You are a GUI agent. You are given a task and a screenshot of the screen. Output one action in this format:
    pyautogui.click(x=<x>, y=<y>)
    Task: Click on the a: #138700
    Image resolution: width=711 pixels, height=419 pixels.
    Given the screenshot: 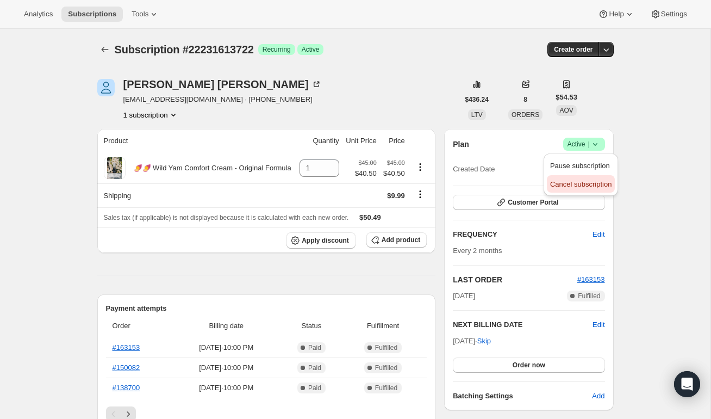 What is the action you would take?
    pyautogui.click(x=126, y=387)
    